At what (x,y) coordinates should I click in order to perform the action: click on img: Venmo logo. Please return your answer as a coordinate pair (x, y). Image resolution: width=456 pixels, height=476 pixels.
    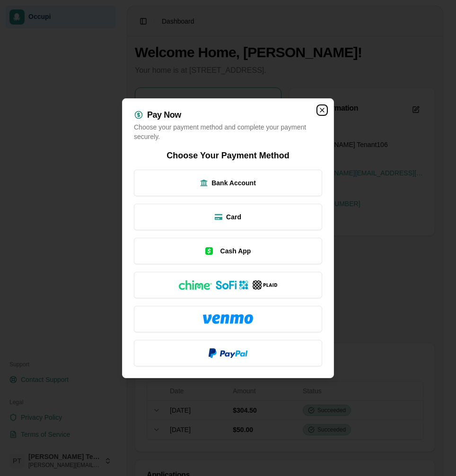
    Looking at the image, I should click on (228, 319).